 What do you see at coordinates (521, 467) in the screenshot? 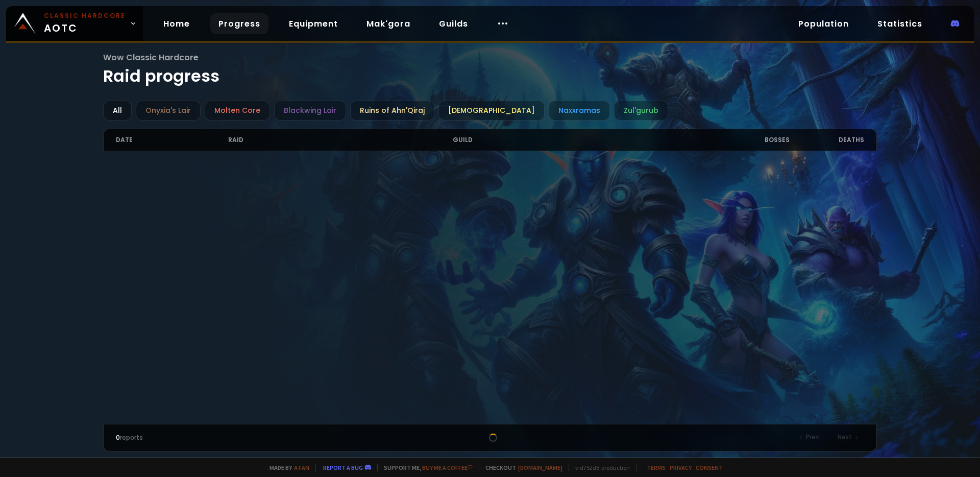
I see `span: Checkout` at bounding box center [521, 467].